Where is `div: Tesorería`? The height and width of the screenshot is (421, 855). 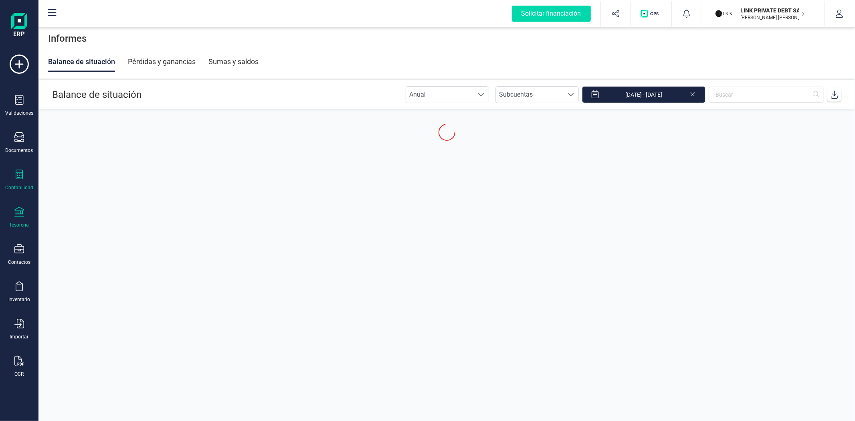 div: Tesorería is located at coordinates (19, 225).